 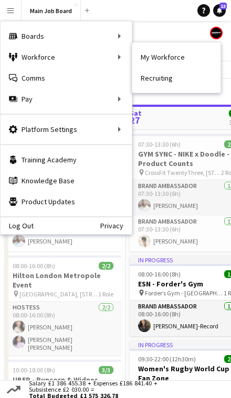 What do you see at coordinates (63, 280) in the screenshot?
I see `h3: Hilton London Metropole Event` at bounding box center [63, 280].